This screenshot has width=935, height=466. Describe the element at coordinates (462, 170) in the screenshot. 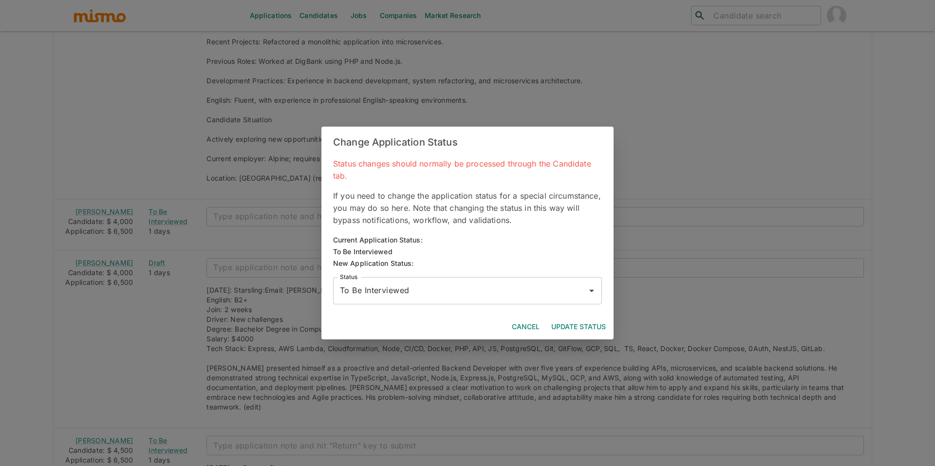

I see `span: Status changes should normally be processed through the Candidate tab.` at that location.